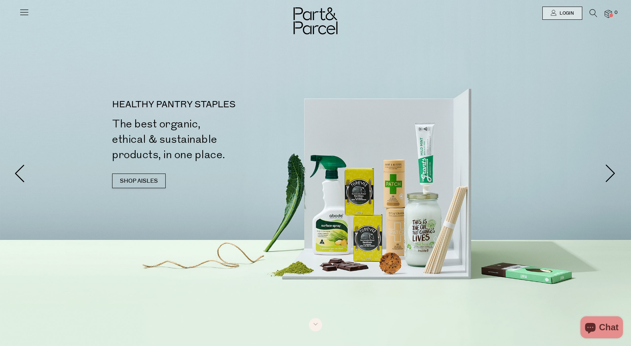  What do you see at coordinates (562, 13) in the screenshot?
I see `a: Login` at bounding box center [562, 13].